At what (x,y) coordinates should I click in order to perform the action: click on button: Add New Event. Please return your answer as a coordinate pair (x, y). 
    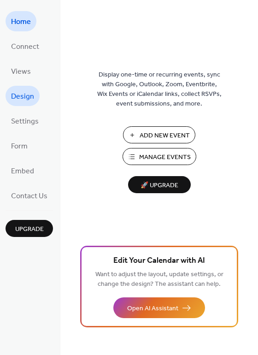
    Looking at the image, I should click on (159, 135).